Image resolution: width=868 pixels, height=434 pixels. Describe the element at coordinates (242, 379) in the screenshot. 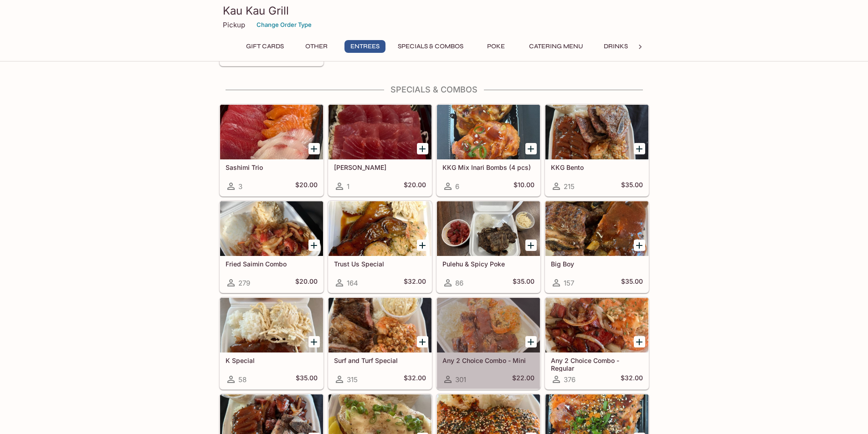

I see `span: 58` at that location.